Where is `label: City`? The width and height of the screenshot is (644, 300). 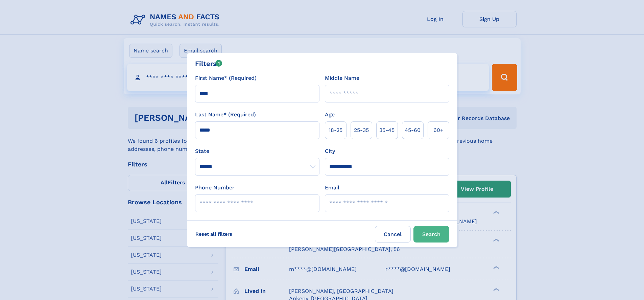 label: City is located at coordinates (330, 151).